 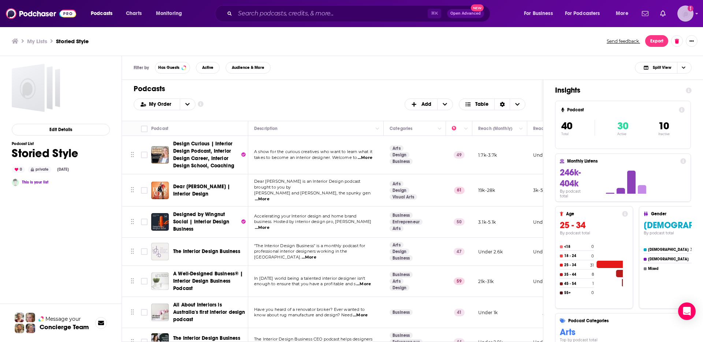 What do you see at coordinates (593, 283) in the screenshot?
I see `h4: 1` at bounding box center [593, 283].